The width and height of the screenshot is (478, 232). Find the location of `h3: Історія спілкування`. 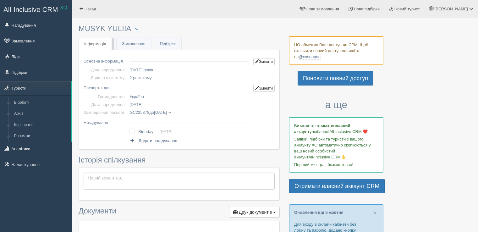

h3: Історія спілкування is located at coordinates (179, 160).